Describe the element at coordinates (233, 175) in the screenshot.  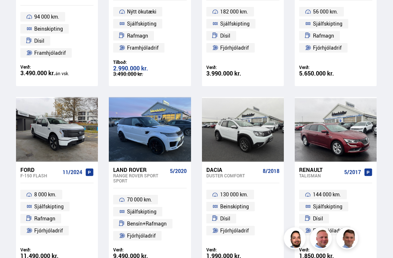
I see `div: Duster COMFORT` at that location.